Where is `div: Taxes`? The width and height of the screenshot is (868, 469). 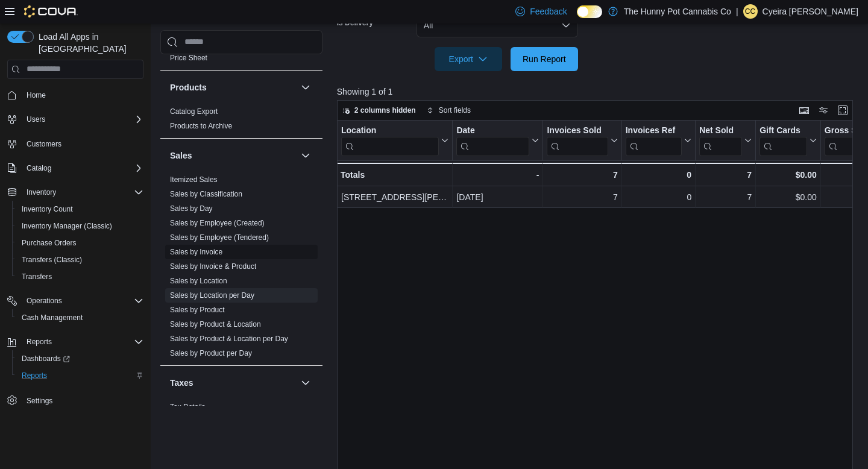 div: Taxes is located at coordinates (241, 417).